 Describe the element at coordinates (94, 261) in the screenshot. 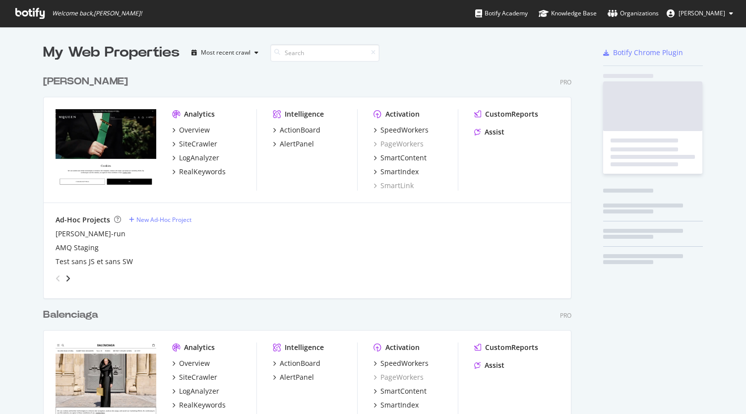

I see `a: Test sans JS et sans SW` at that location.